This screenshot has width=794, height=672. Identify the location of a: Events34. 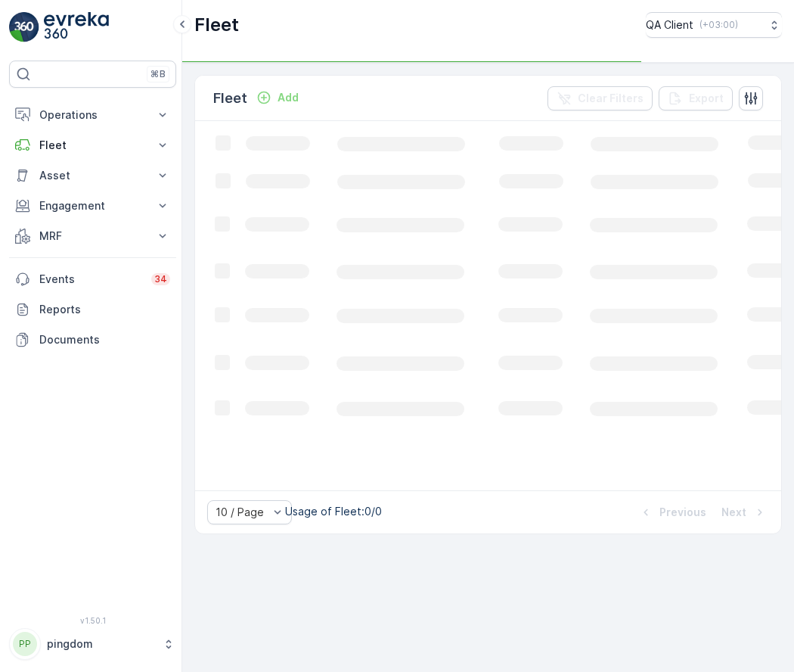
(93, 280).